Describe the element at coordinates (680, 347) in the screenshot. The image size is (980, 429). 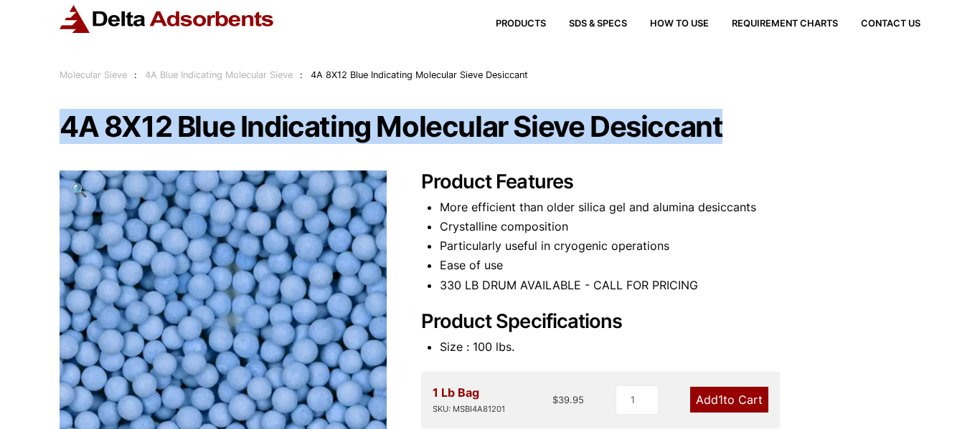
I see `li: Size : 100 lbs.` at that location.